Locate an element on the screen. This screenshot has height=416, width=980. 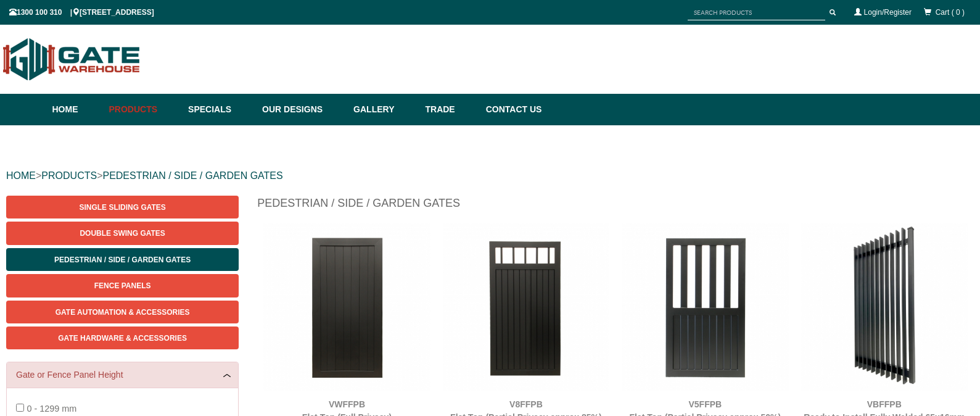
a: Home is located at coordinates (78, 109).